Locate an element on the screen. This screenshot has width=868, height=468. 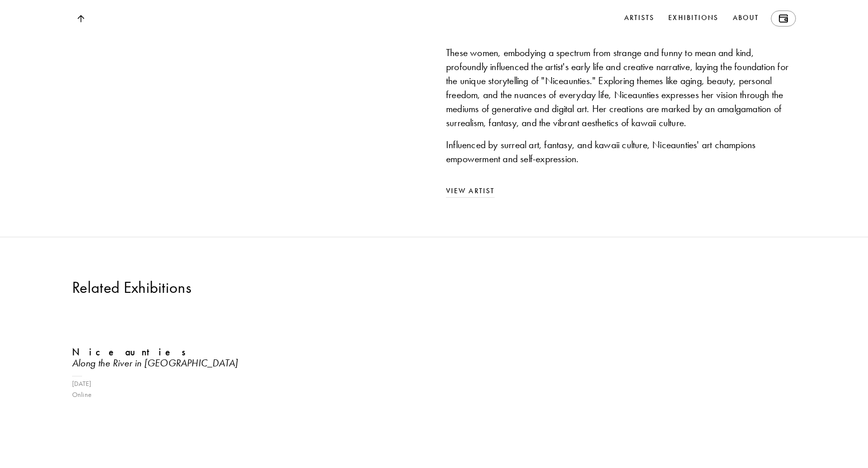
a: Artists is located at coordinates (639, 19).